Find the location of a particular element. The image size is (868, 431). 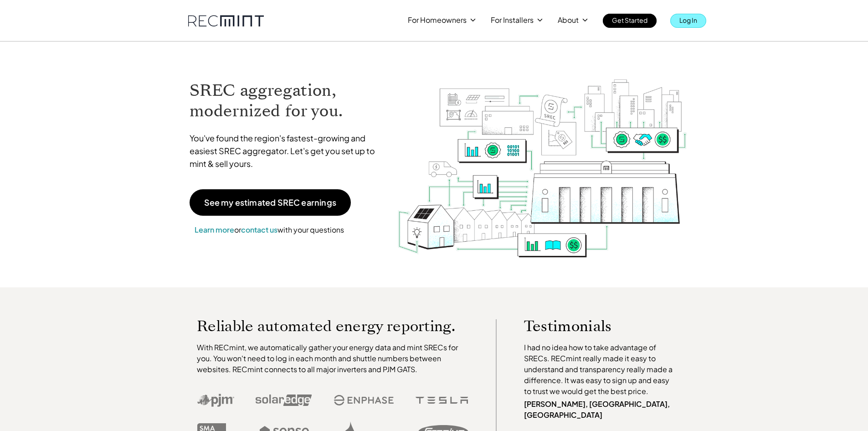

p: See my estimated SREC earnings is located at coordinates (270, 202).